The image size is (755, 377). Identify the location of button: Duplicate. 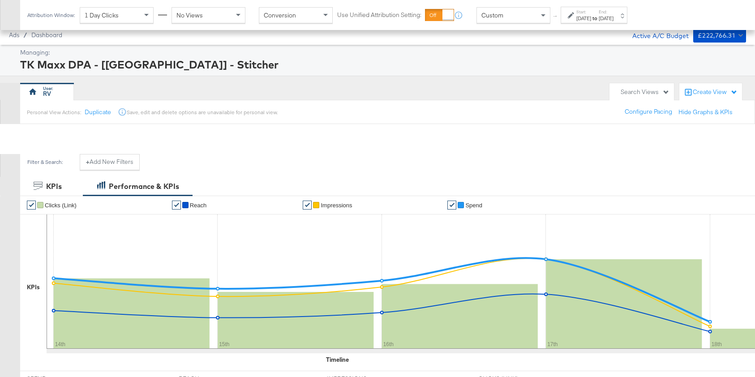
(98, 112).